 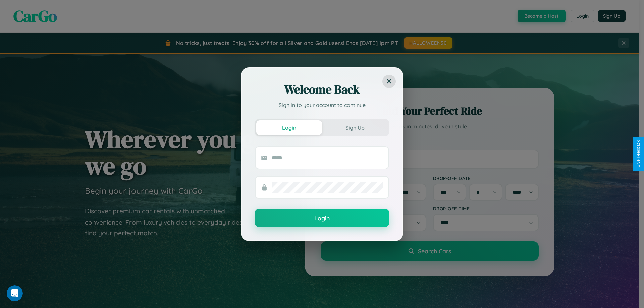 I want to click on p: Sign in to your account to continue, so click(x=322, y=105).